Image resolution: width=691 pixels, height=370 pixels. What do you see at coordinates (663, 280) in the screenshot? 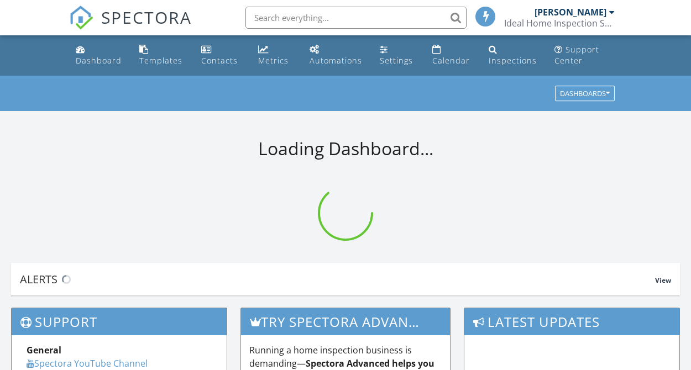
I see `span: View` at bounding box center [663, 280].